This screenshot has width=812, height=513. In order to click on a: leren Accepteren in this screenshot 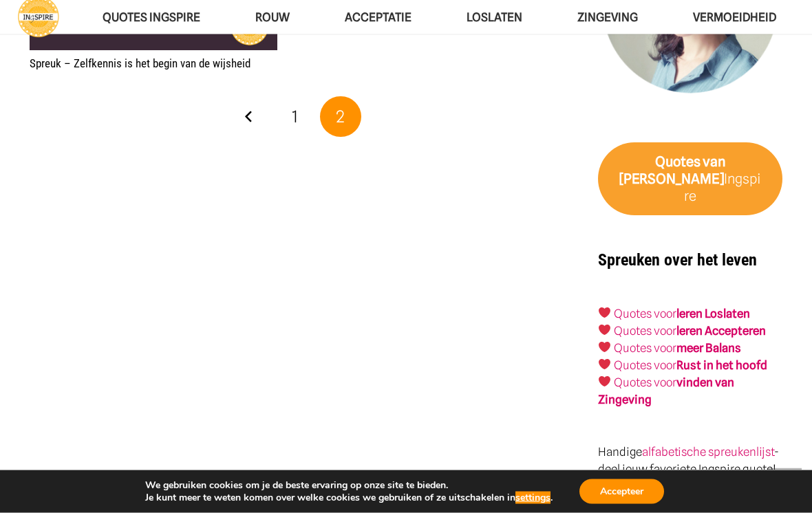, I will do `click(721, 332)`.